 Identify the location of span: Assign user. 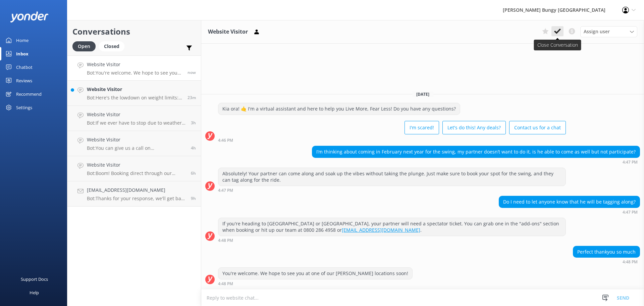
(597, 32).